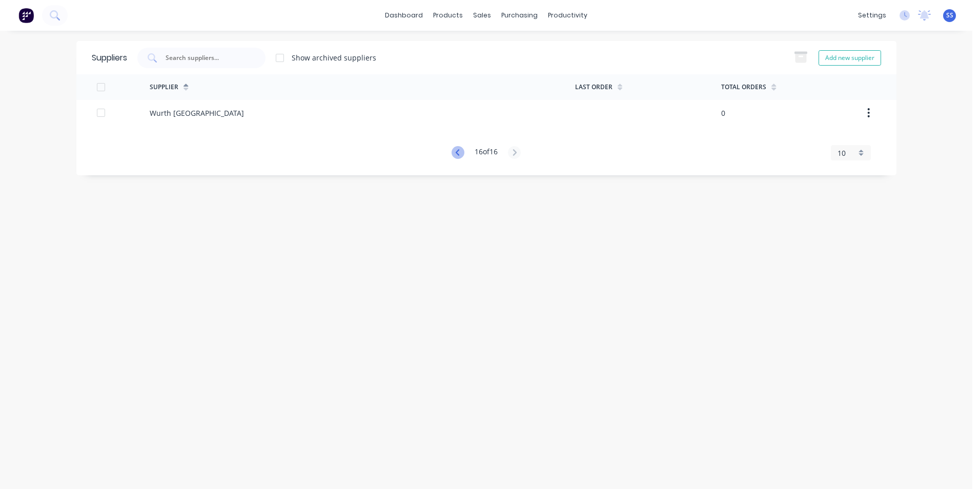 Image resolution: width=980 pixels, height=489 pixels. What do you see at coordinates (404, 15) in the screenshot?
I see `a: dashboard` at bounding box center [404, 15].